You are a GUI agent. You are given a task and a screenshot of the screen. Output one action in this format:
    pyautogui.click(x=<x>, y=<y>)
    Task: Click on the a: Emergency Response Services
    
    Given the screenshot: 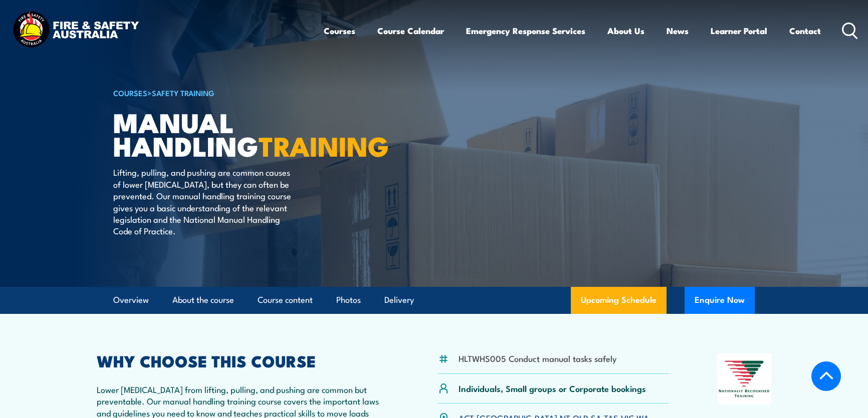 What is the action you would take?
    pyautogui.click(x=525, y=31)
    